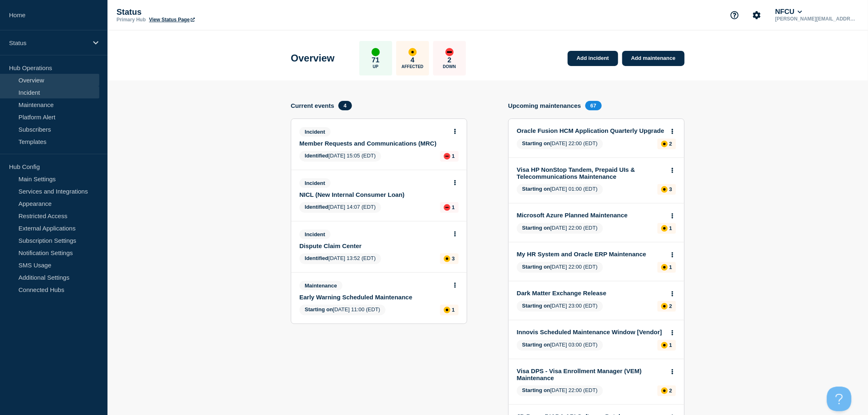 This screenshot has height=415, width=868. What do you see at coordinates (375, 60) in the screenshot?
I see `p: 71` at bounding box center [375, 60].